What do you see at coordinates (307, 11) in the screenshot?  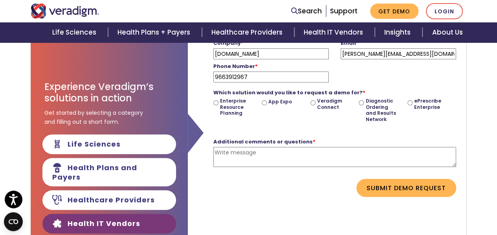 I see `a: Search` at bounding box center [307, 11].